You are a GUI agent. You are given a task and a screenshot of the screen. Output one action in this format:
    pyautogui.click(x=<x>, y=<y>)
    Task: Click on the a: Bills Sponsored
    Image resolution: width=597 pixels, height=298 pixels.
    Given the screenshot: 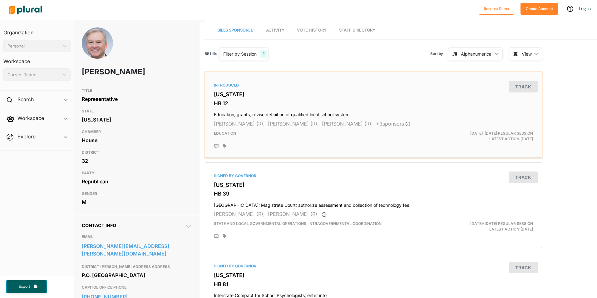 What is the action you would take?
    pyautogui.click(x=235, y=30)
    